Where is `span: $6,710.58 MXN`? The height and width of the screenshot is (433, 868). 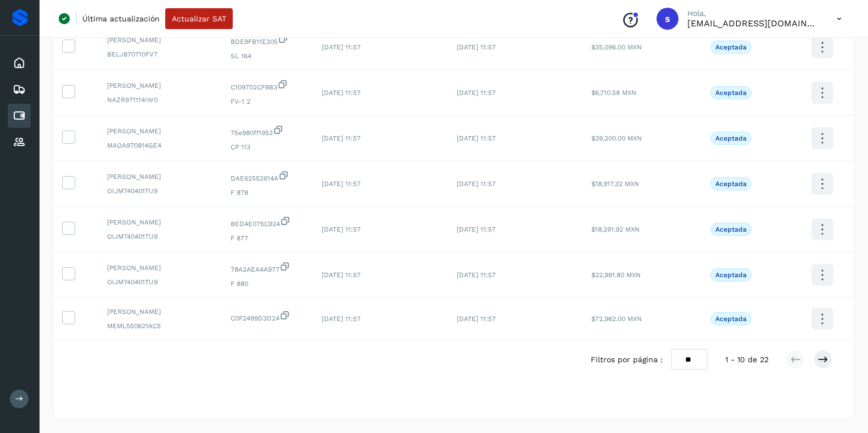 span: $6,710.58 MXN is located at coordinates (614, 93).